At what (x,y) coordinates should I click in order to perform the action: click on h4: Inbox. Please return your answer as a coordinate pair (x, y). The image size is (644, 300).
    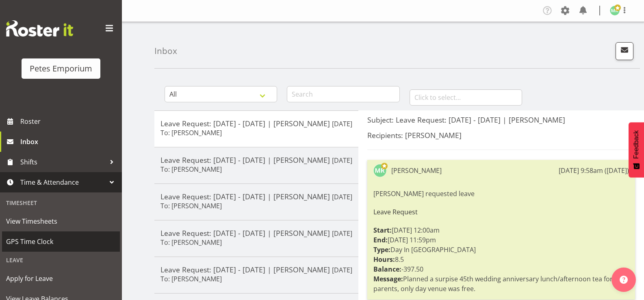
    Looking at the image, I should click on (166, 51).